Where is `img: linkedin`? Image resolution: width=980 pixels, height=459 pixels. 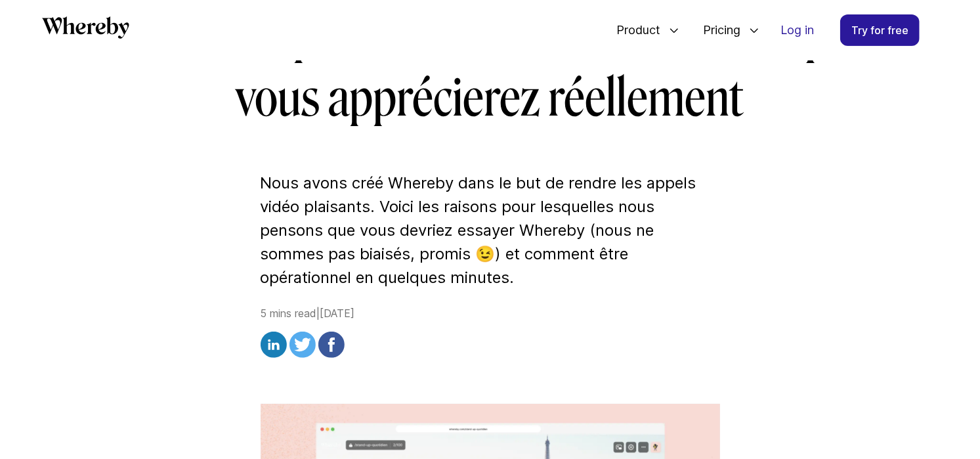 img: linkedin is located at coordinates (273, 345).